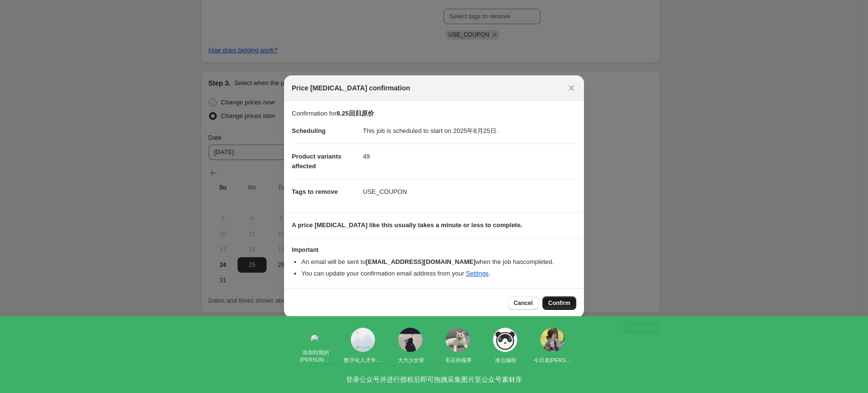 The image size is (868, 393). Describe the element at coordinates (523, 303) in the screenshot. I see `span: Cancel` at that location.